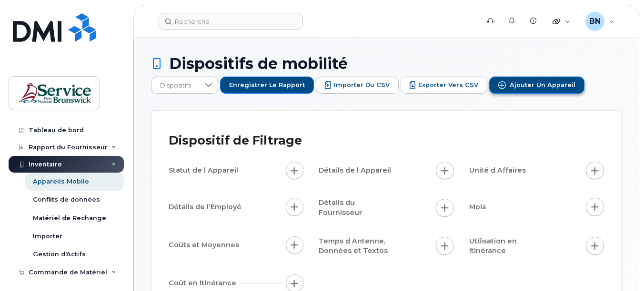 The width and height of the screenshot is (644, 291). What do you see at coordinates (267, 85) in the screenshot?
I see `button: Enregistrer le rapport` at bounding box center [267, 85].